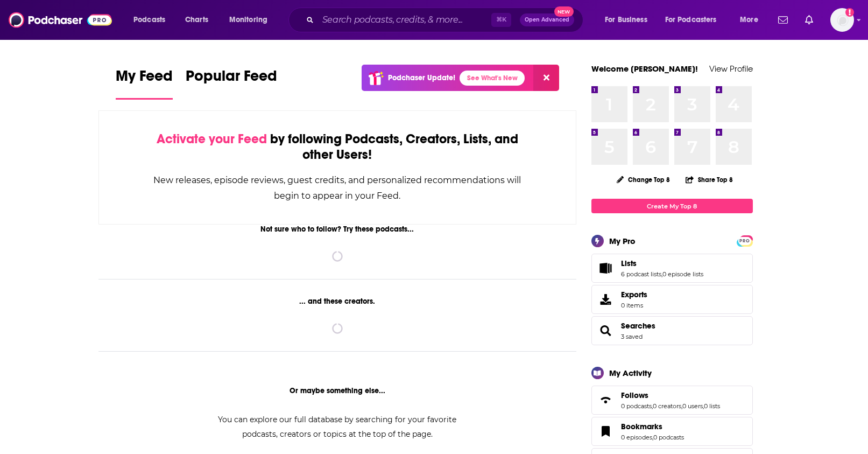 This screenshot has width=868, height=454. I want to click on span: Charts, so click(196, 20).